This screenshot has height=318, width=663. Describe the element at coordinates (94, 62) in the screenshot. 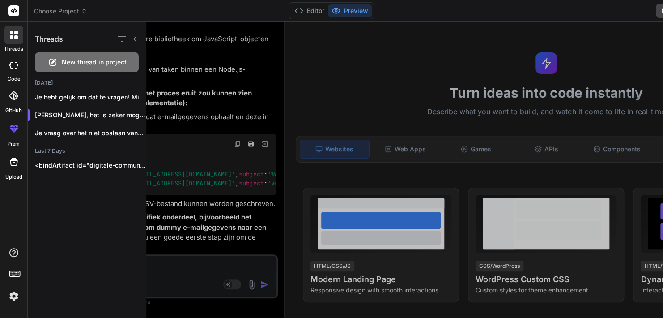

I see `span: New thread in project` at that location.